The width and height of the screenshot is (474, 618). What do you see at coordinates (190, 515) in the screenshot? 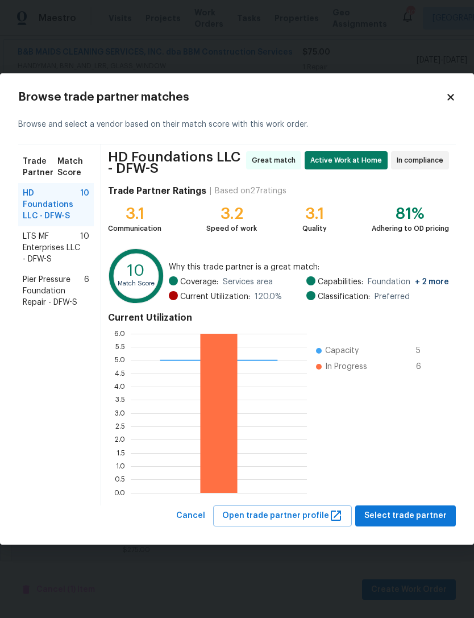
I see `button: Cancel` at bounding box center [190, 515].